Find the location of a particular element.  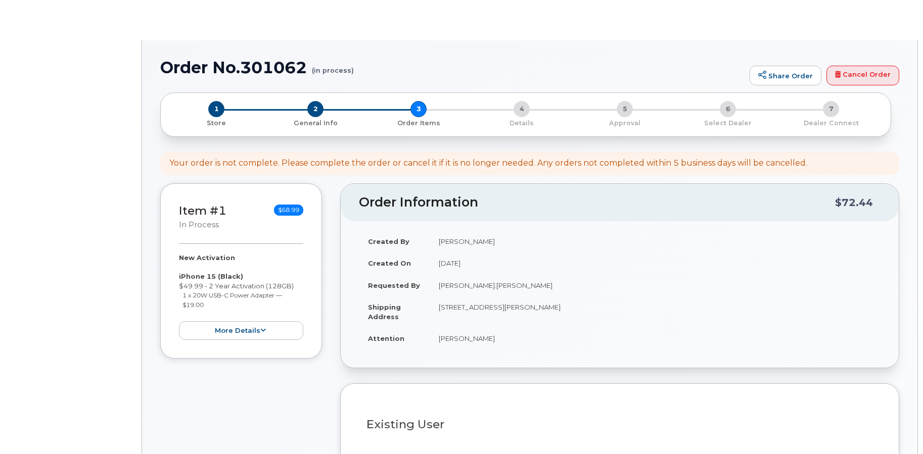

h3: Existing User is located at coordinates (620, 425).